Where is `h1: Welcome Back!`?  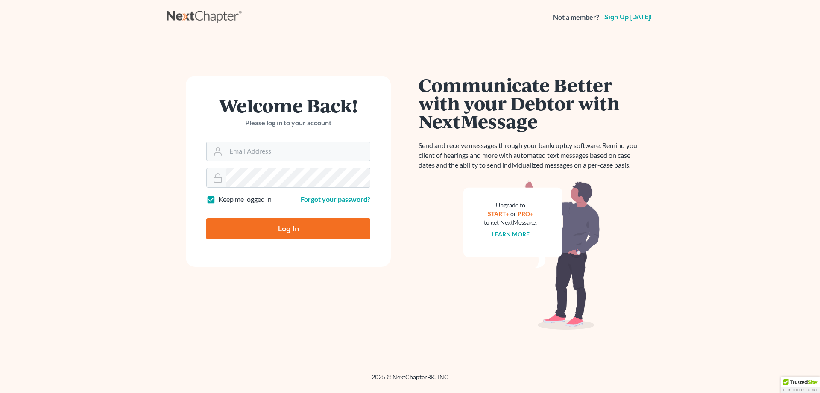 h1: Welcome Back! is located at coordinates (288, 105).